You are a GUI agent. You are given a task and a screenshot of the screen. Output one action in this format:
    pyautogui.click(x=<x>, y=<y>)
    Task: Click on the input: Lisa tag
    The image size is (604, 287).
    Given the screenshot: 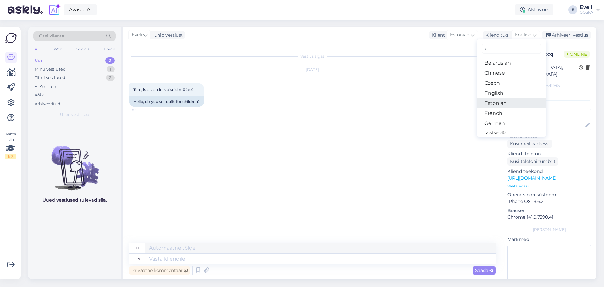 What is the action you would take?
    pyautogui.click(x=549, y=105)
    